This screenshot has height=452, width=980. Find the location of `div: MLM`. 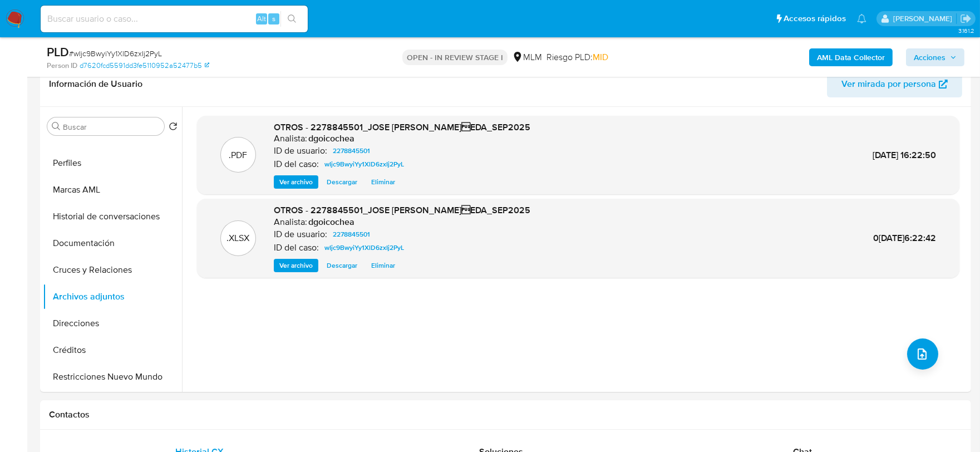

div: MLM is located at coordinates (527, 57).